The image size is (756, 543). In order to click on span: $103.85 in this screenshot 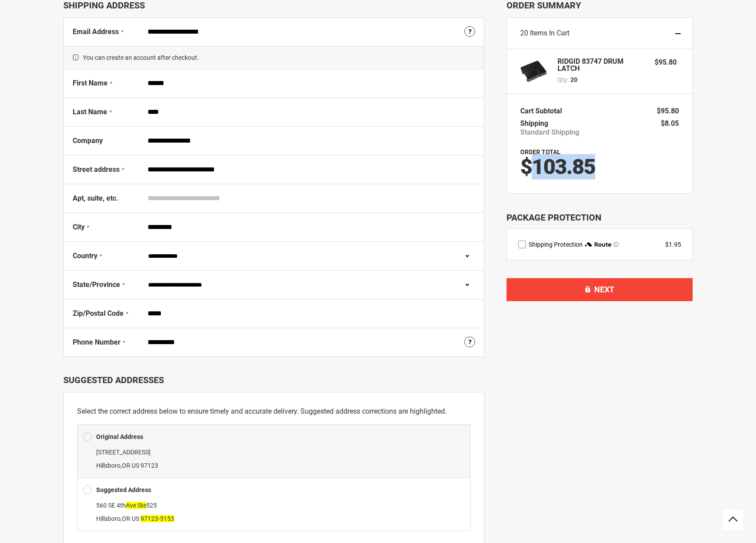, I will do `click(558, 167)`.